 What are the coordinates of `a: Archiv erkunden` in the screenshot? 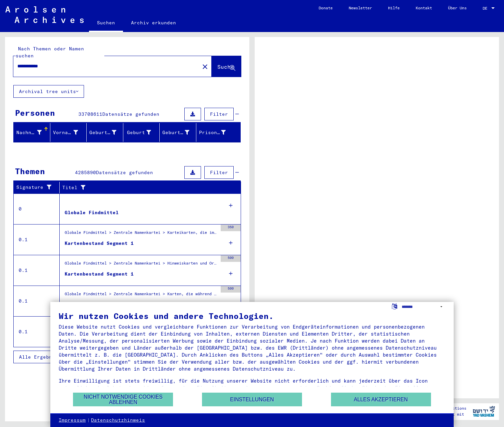 It's located at (153, 22).